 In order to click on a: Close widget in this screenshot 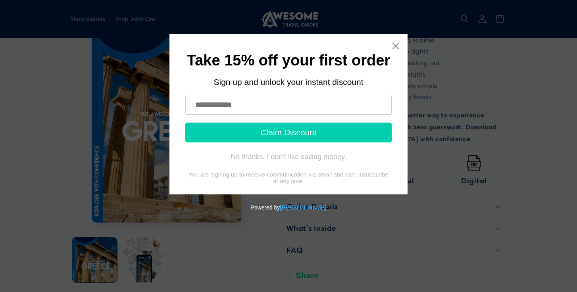, I will do `click(396, 46)`.